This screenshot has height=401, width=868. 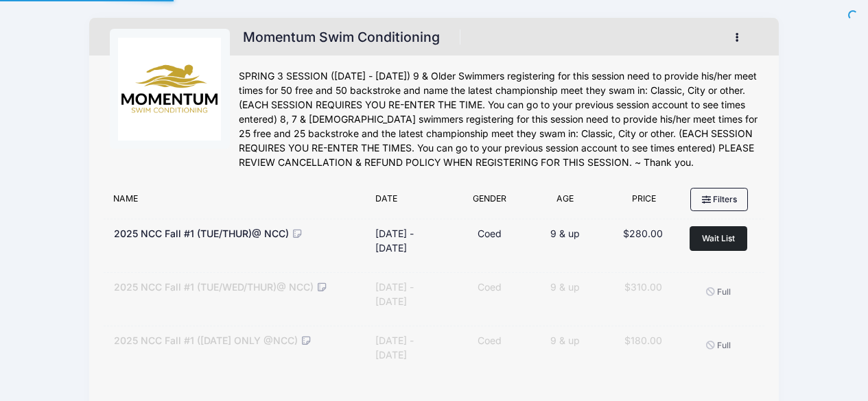 I want to click on div: Name, so click(x=238, y=202).